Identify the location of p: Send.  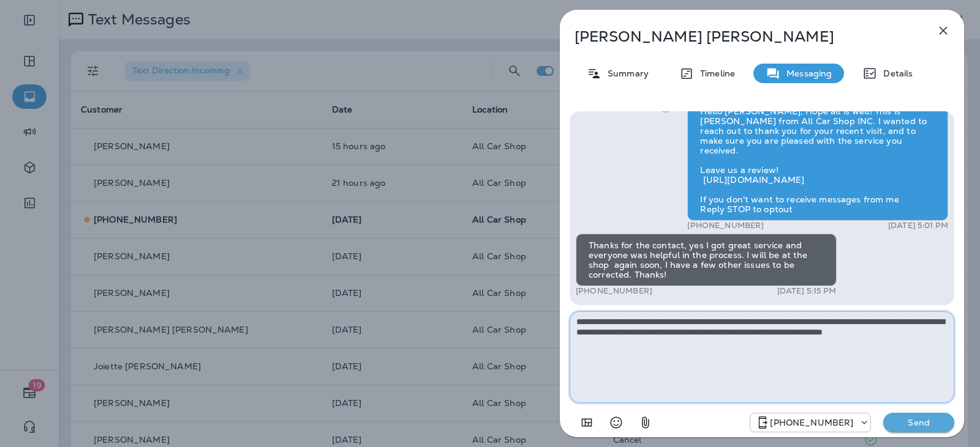
(919, 423).